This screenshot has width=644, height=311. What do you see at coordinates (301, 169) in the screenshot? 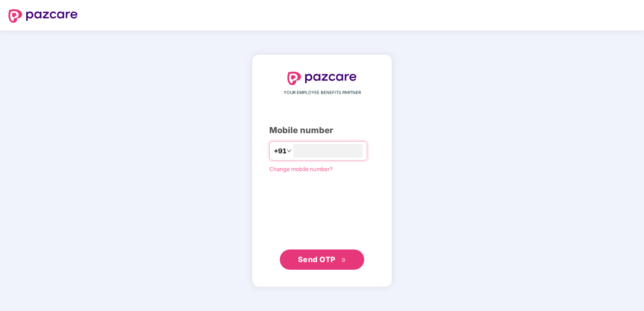
I see `a: Change mobile number?` at bounding box center [301, 169].